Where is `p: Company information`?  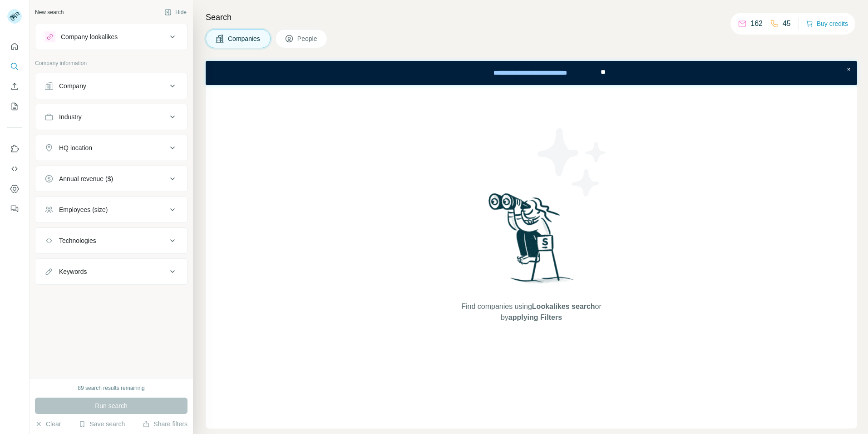 p: Company information is located at coordinates (111, 63).